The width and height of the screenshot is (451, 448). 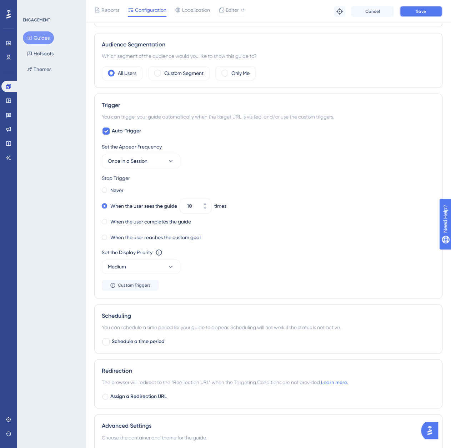 I want to click on div: ENGAGEMENT, so click(x=36, y=20).